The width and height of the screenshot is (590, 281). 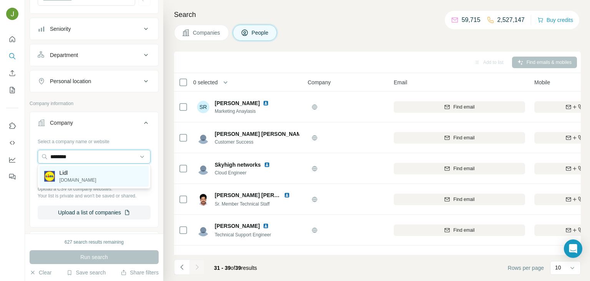 I want to click on div: 627 search results remaining, so click(x=94, y=242).